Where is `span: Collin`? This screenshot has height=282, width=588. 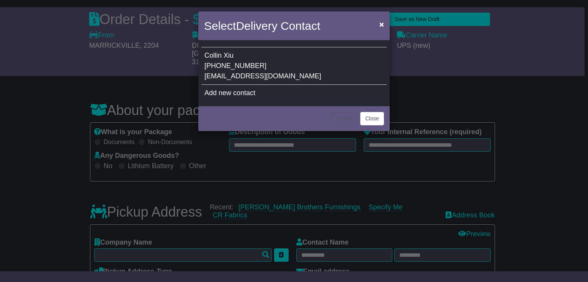 span: Collin is located at coordinates (213, 55).